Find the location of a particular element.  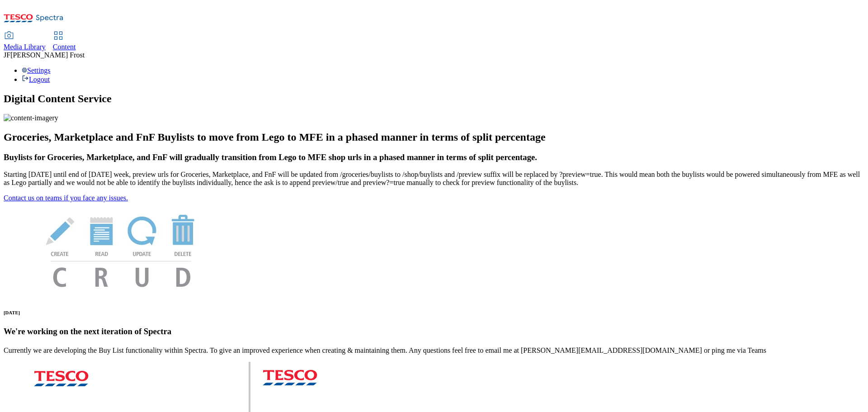

span: JF is located at coordinates (7, 55).